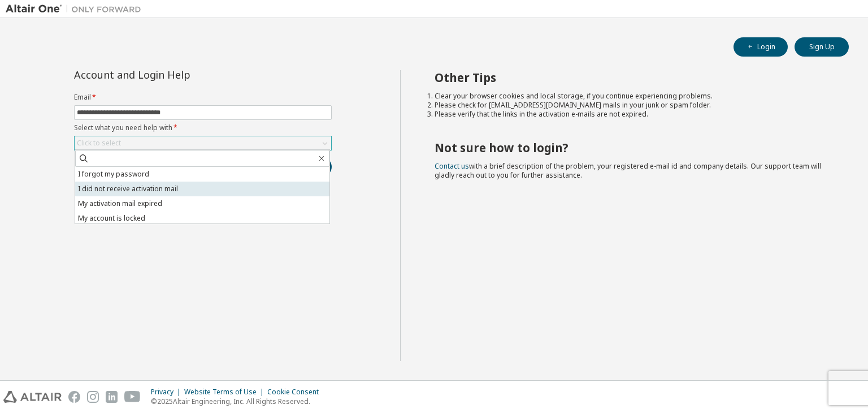 Image resolution: width=868 pixels, height=413 pixels. I want to click on h2: Not sure how to login?, so click(632, 147).